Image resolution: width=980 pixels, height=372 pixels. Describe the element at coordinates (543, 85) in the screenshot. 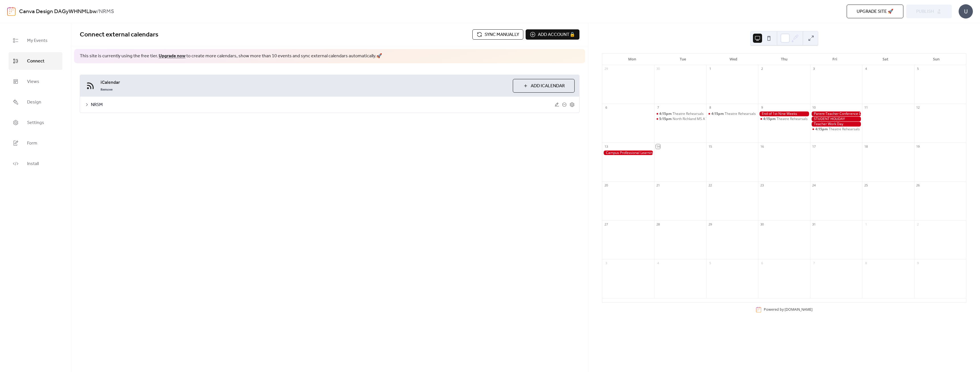

I see `button: Add iCalendar` at that location.